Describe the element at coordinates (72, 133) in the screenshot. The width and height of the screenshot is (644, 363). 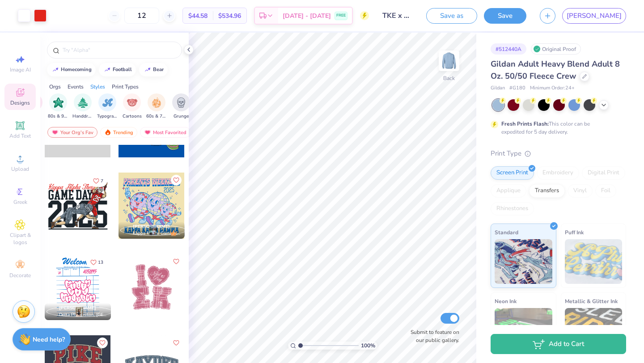
I see `div: Your Org's Fav` at that location.